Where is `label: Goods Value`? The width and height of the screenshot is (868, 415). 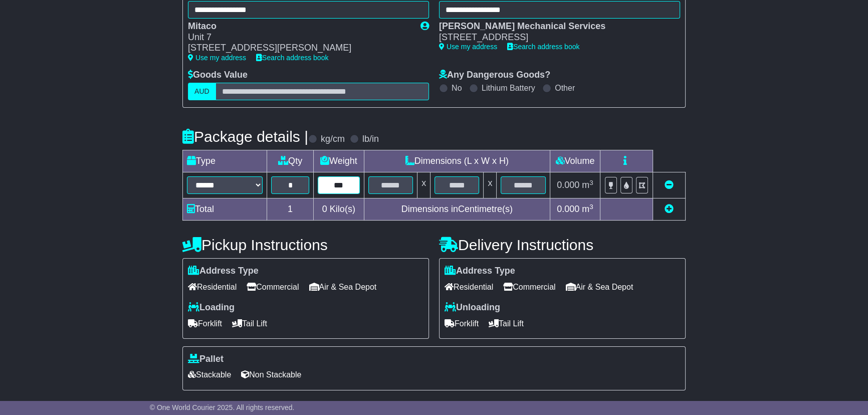
label: Goods Value is located at coordinates (217, 75).